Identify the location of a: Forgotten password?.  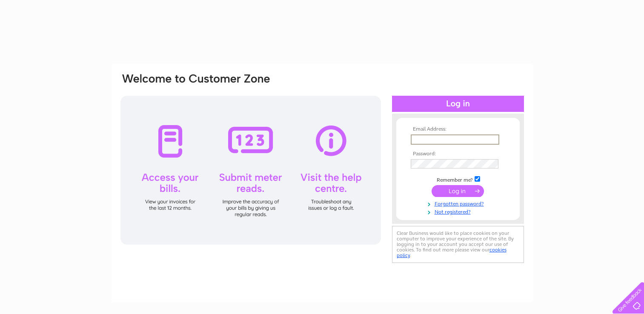
(459, 203).